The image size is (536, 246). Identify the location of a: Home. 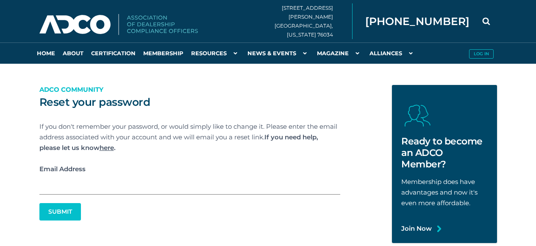
(46, 53).